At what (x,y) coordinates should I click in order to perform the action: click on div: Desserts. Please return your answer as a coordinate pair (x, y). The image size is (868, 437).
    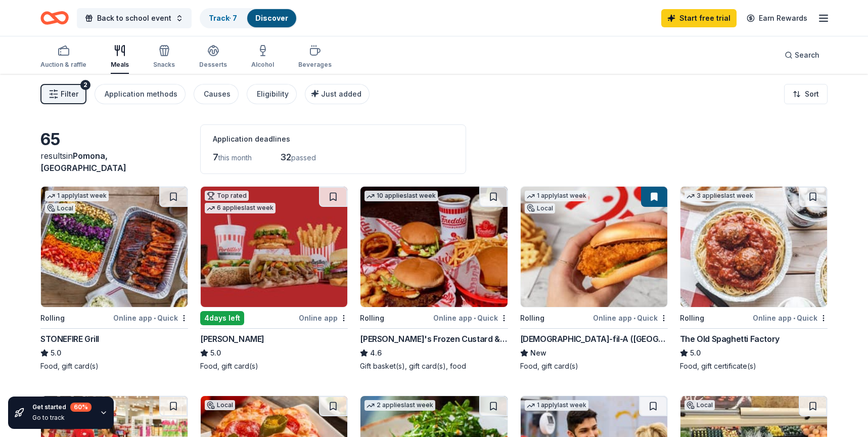
    Looking at the image, I should click on (213, 65).